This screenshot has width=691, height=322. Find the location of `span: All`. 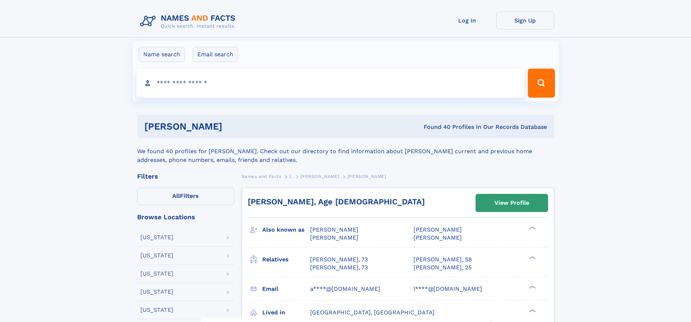

span: All is located at coordinates (176, 195).